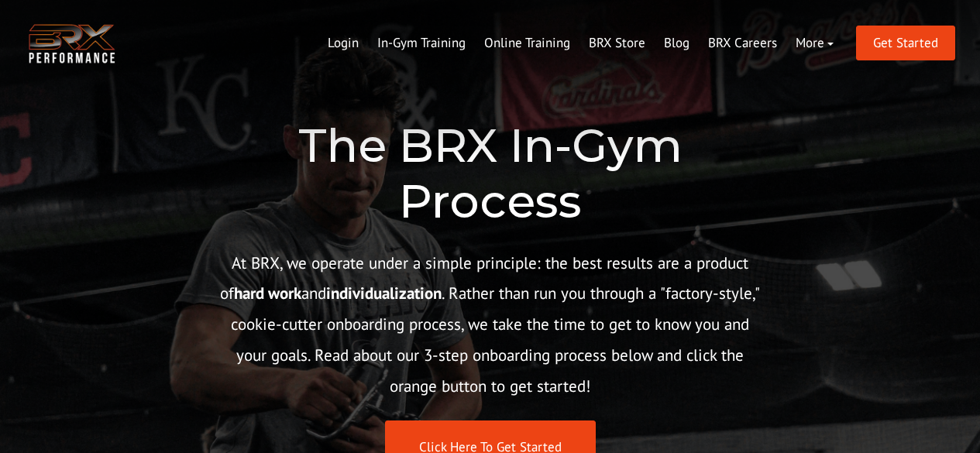  Describe the element at coordinates (905, 43) in the screenshot. I see `a: Get Started` at that location.